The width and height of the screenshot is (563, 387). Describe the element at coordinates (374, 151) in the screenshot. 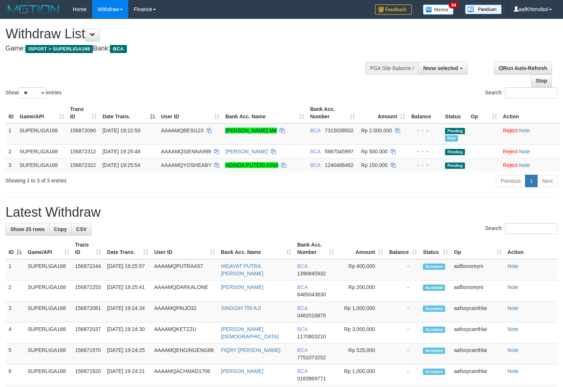

I see `span: Rp 500.000` at that location.